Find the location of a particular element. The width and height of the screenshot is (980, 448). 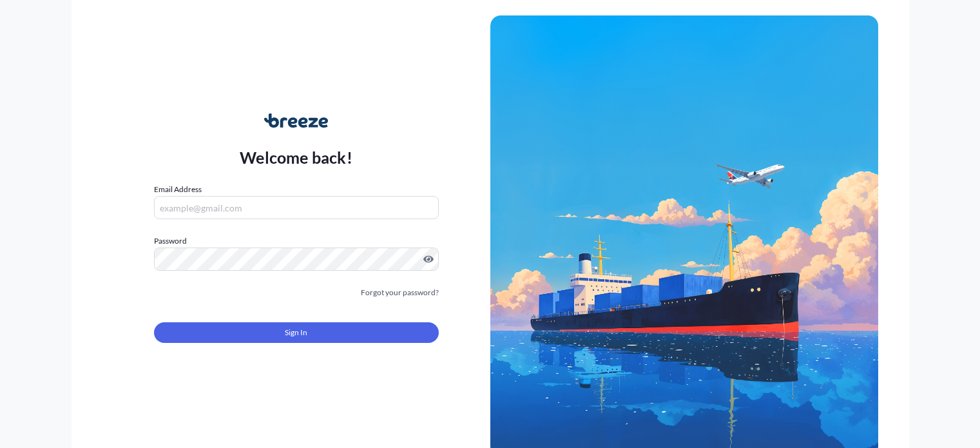

p: Welcome back! is located at coordinates (296, 157).